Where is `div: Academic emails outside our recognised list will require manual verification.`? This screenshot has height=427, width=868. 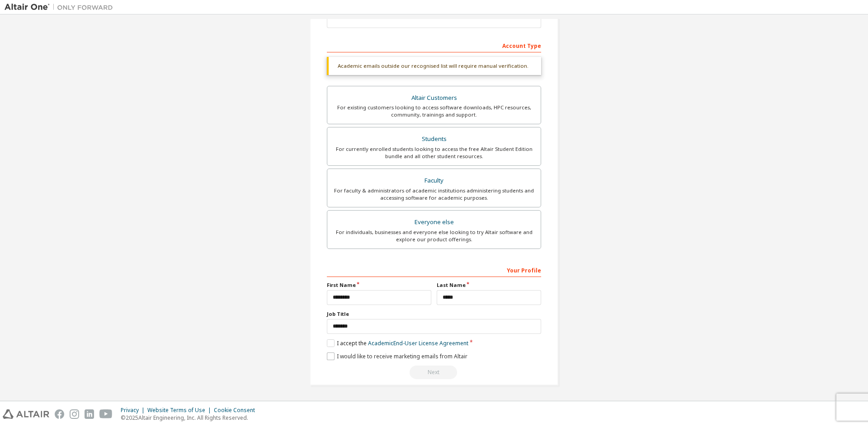 div: Academic emails outside our recognised list will require manual verification. is located at coordinates (434, 66).